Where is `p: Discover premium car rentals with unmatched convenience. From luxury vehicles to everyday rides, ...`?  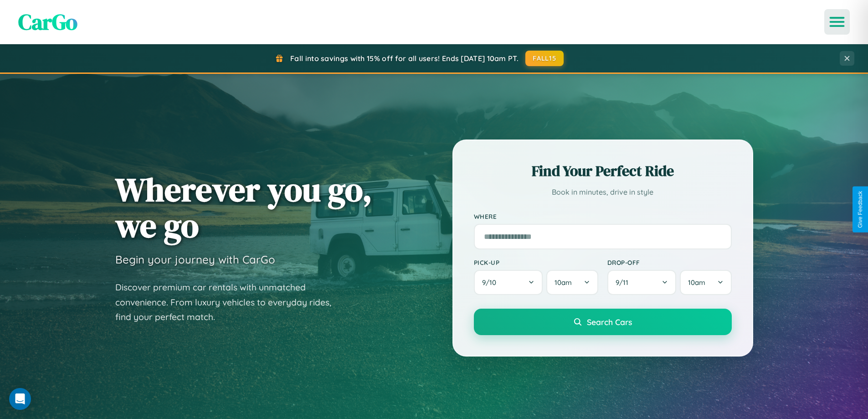 p: Discover premium car rentals with unmatched convenience. From luxury vehicles to everyday rides, ... is located at coordinates (229, 302).